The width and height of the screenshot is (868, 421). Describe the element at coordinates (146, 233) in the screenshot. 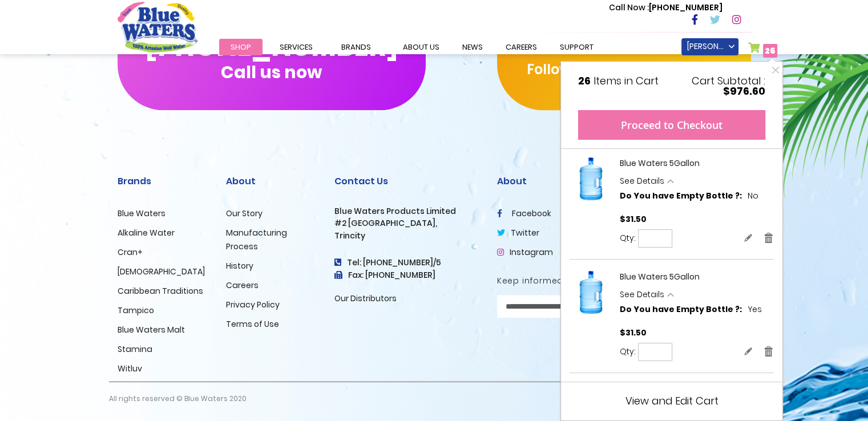

I see `a: Alkaline Water` at that location.